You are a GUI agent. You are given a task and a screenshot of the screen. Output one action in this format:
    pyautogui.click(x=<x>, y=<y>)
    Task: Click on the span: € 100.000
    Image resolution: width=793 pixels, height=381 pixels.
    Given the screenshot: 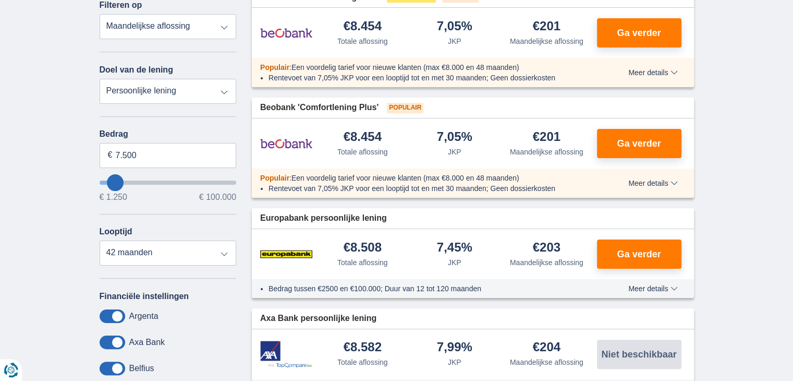 What is the action you would take?
    pyautogui.click(x=218, y=197)
    